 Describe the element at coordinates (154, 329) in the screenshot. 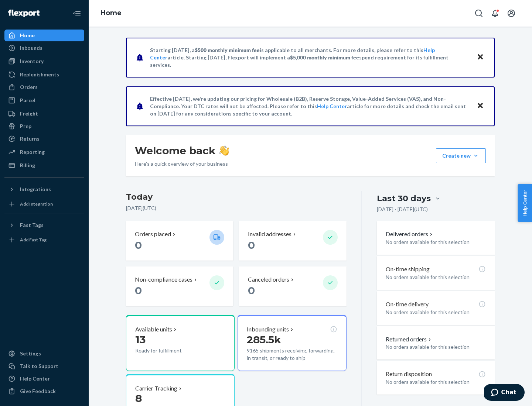

I see `p: Available units` at that location.